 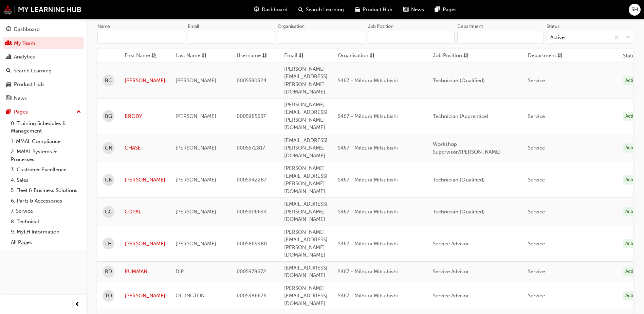 What do you see at coordinates (553, 26) in the screenshot?
I see `div: Status` at bounding box center [553, 26].